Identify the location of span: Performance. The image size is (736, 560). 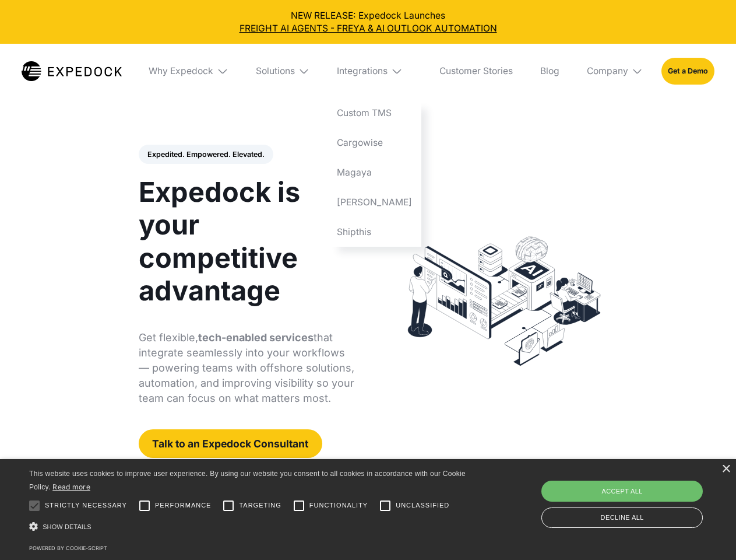
(183, 505).